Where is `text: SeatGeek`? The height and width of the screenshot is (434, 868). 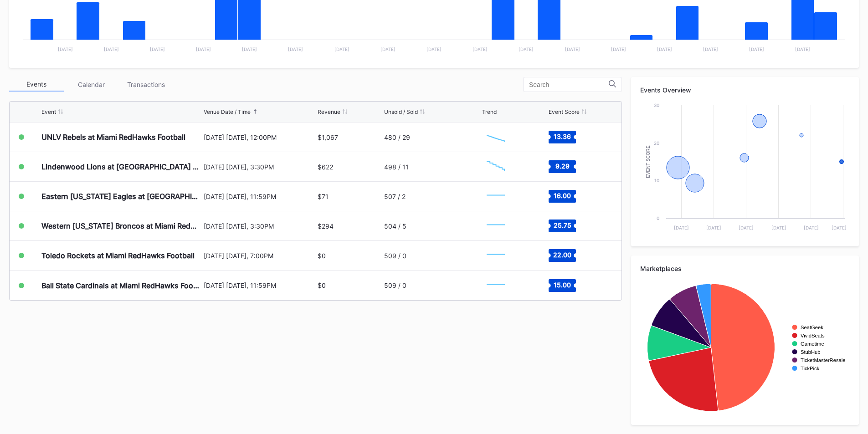
text: SeatGeek is located at coordinates (812, 327).